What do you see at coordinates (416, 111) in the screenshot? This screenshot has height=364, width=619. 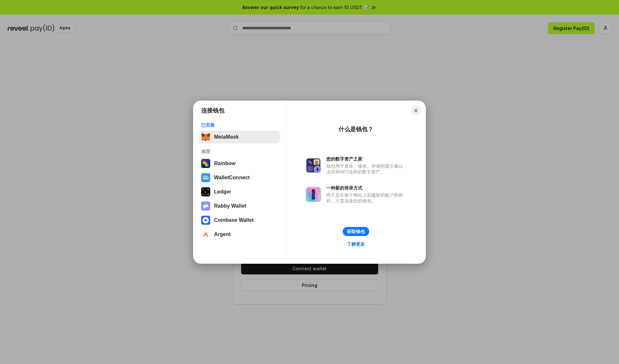 I see `button: Close` at bounding box center [416, 111].